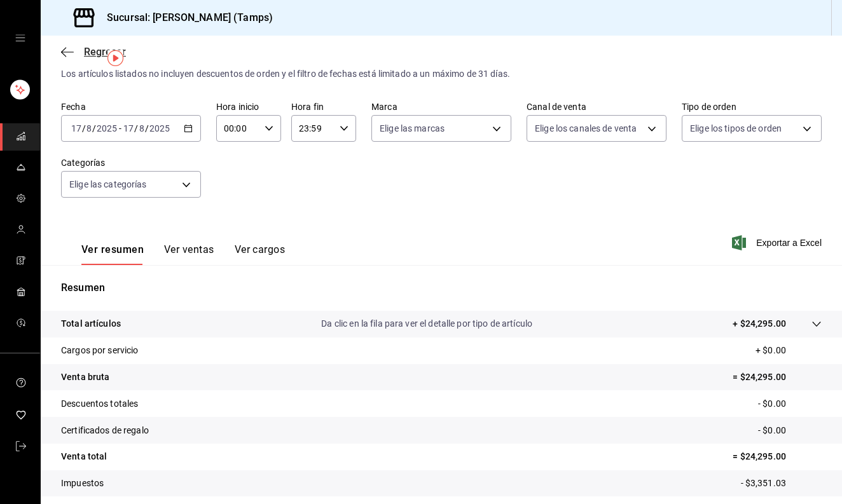 This screenshot has height=504, width=842. I want to click on p: Certificados de regalo, so click(105, 430).